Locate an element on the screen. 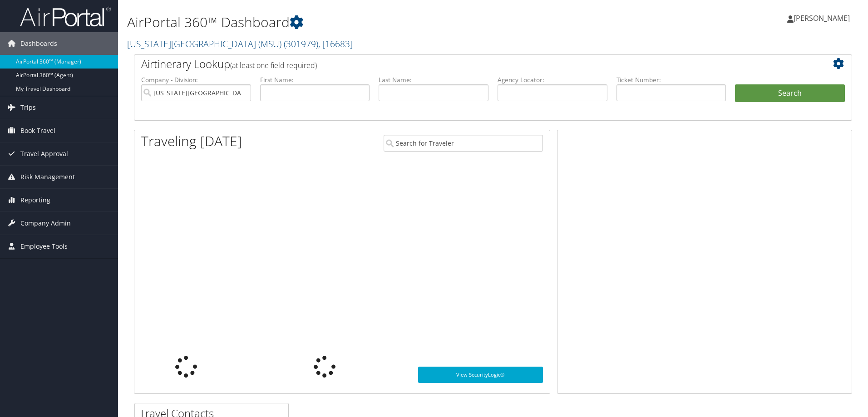 This screenshot has width=868, height=417. label: First Name: is located at coordinates (315, 80).